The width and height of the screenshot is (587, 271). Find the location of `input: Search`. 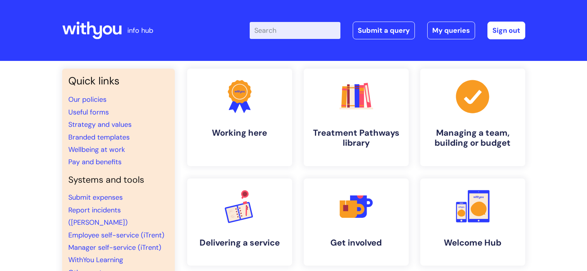

input: Search is located at coordinates (295, 30).